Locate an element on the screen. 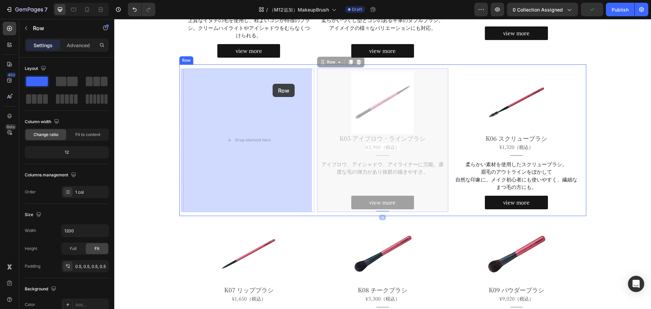  p: Advanced is located at coordinates (78, 45).